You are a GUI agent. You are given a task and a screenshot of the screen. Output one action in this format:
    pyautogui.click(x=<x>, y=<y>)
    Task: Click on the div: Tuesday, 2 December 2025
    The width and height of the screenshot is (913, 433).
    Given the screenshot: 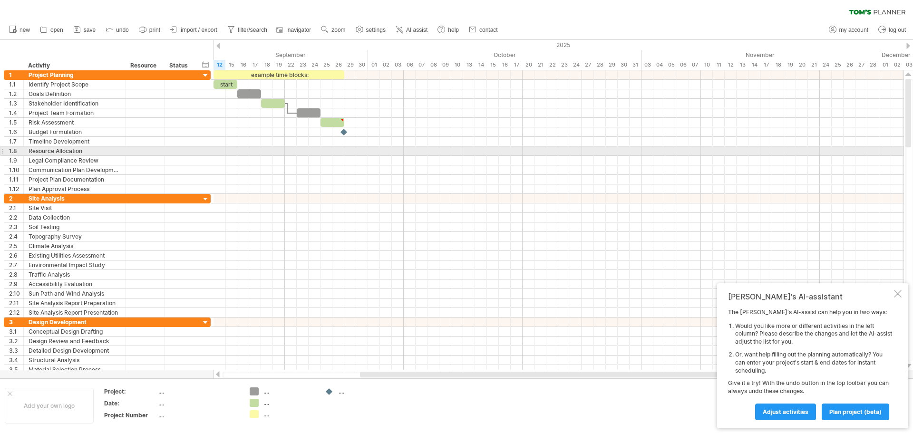 What is the action you would take?
    pyautogui.click(x=897, y=65)
    